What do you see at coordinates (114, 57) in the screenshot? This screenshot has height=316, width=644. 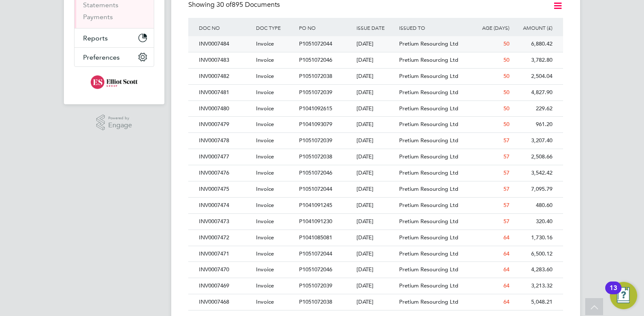 I see `button: Preferences` at bounding box center [114, 57].